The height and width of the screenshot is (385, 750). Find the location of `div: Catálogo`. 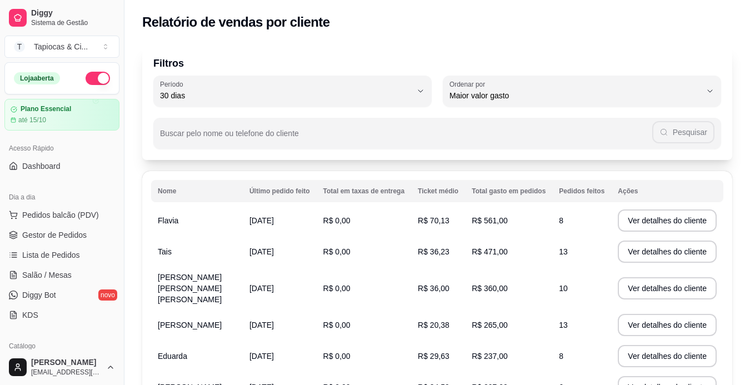

div: Catálogo is located at coordinates (62, 346).